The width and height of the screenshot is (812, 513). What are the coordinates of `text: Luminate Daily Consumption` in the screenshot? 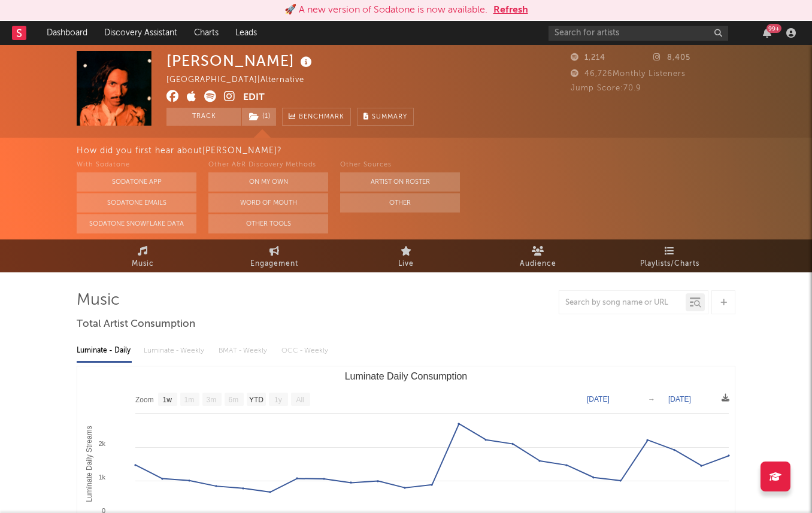 It's located at (406, 376).